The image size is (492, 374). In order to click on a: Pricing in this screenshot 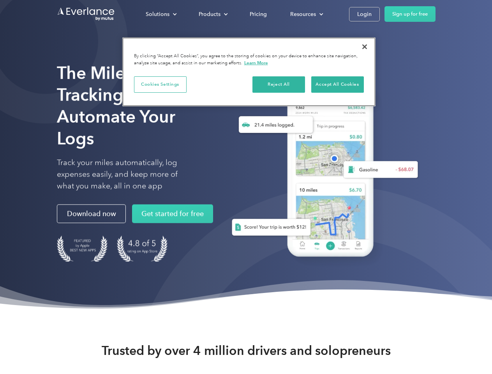, I will do `click(258, 14)`.